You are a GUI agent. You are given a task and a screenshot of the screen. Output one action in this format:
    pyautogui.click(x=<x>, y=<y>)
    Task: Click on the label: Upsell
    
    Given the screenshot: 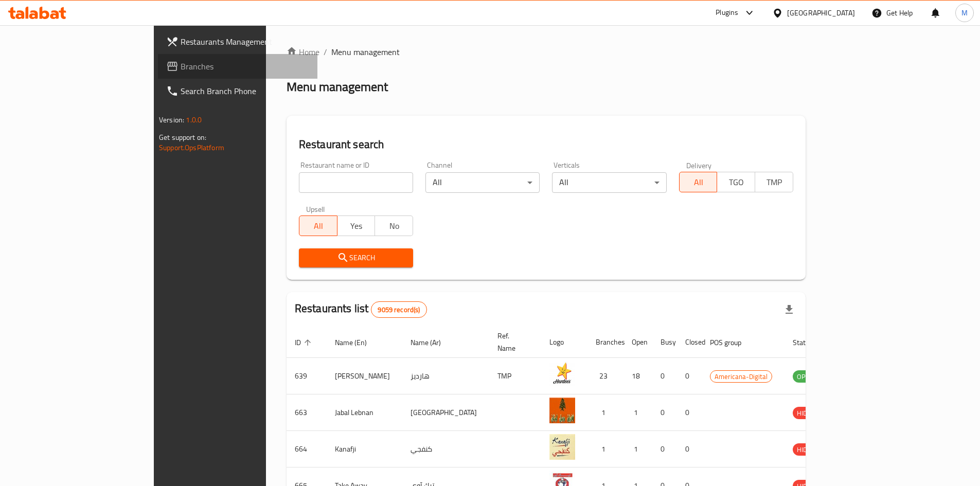 What is the action you would take?
    pyautogui.click(x=316, y=209)
    